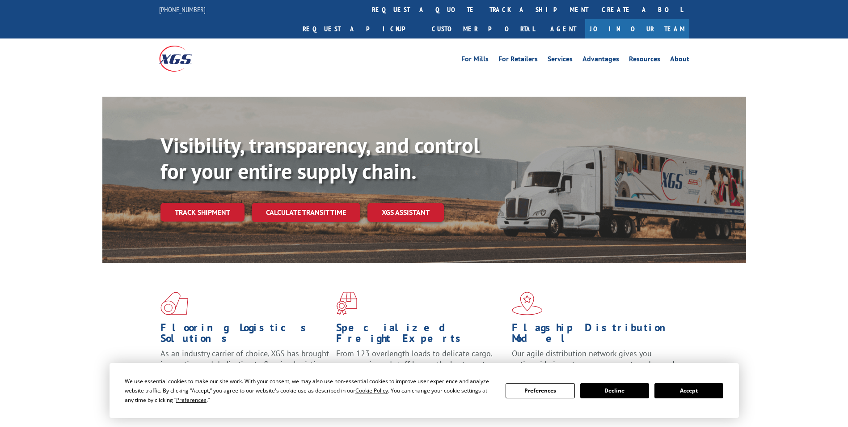  What do you see at coordinates (191, 399) in the screenshot?
I see `span: Preferences` at bounding box center [191, 399].